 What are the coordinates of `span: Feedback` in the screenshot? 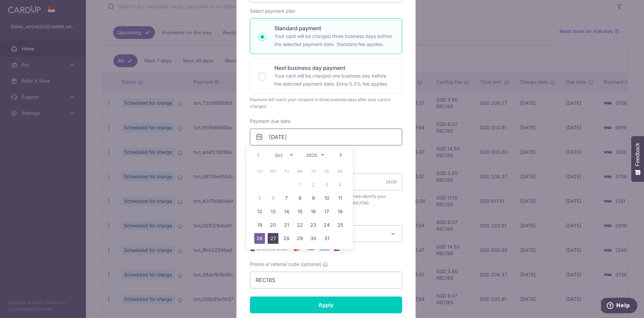 It's located at (637, 155).